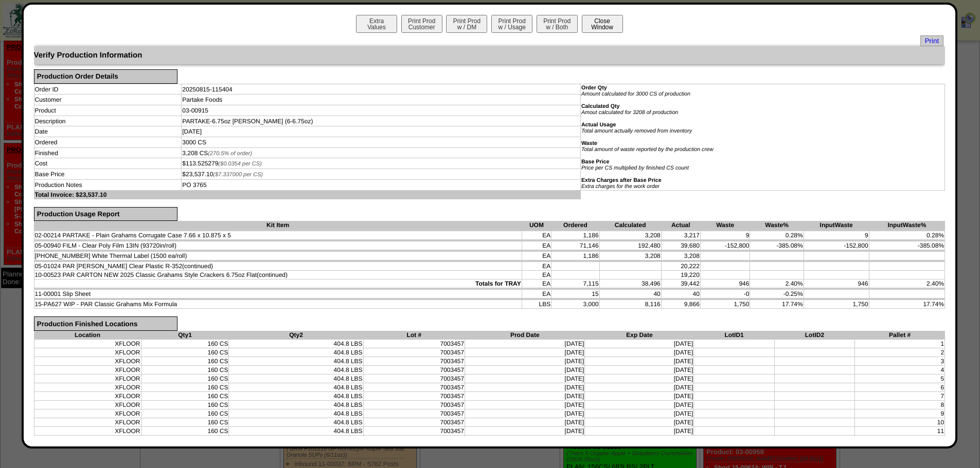 The height and width of the screenshot is (468, 980). Describe the element at coordinates (681, 245) in the screenshot. I see `td: 39,680` at that location.